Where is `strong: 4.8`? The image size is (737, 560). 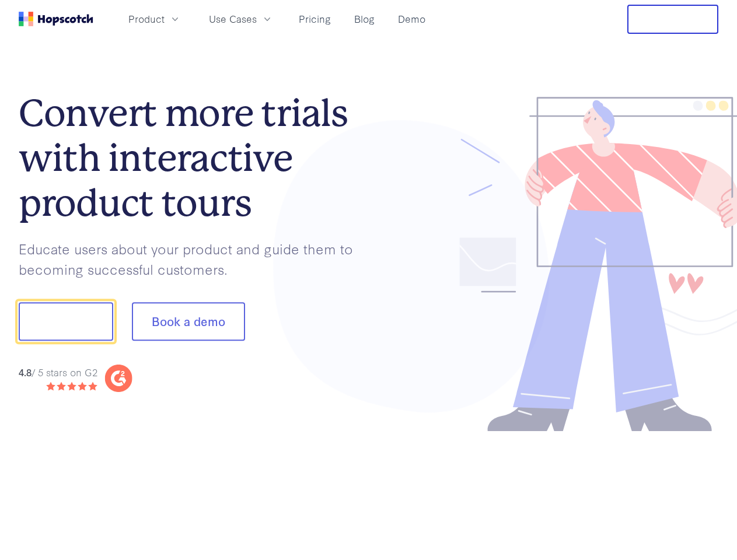 strong: 4.8 is located at coordinates (25, 372).